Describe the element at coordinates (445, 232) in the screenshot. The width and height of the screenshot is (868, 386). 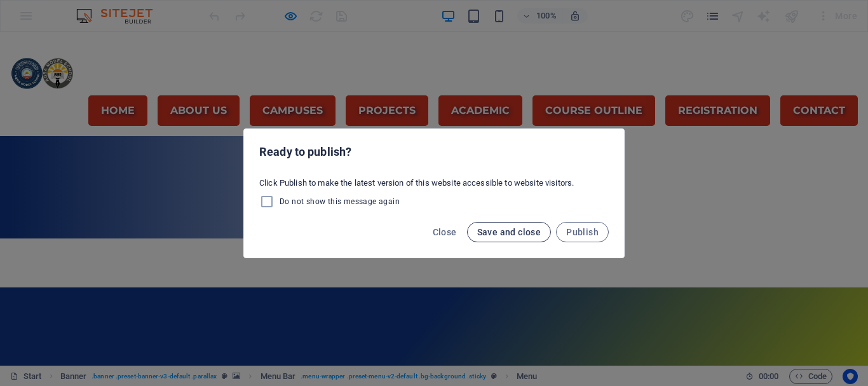
I see `button: Close` at that location.